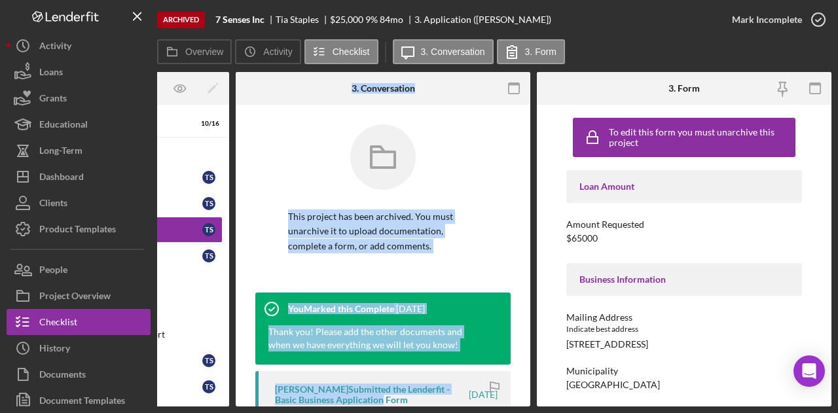 Image resolution: width=838 pixels, height=413 pixels. I want to click on div: Mailing Address, so click(684, 317).